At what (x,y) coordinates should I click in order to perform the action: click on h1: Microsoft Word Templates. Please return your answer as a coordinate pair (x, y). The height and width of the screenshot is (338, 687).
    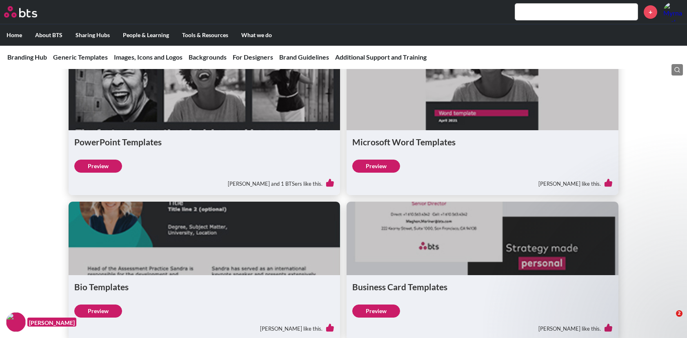
    Looking at the image, I should click on (482, 142).